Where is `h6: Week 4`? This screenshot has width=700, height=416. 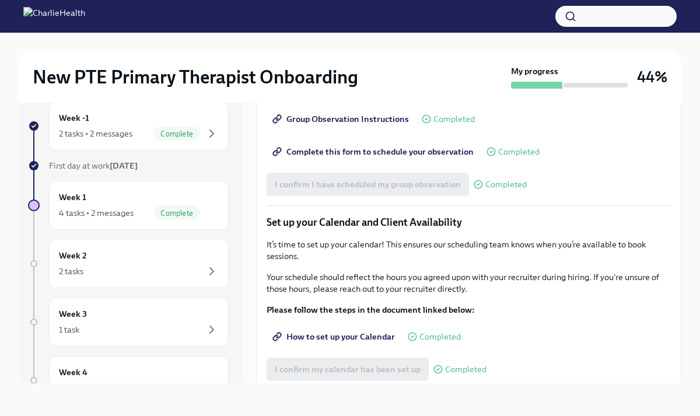
h6: Week 4 is located at coordinates (73, 372).